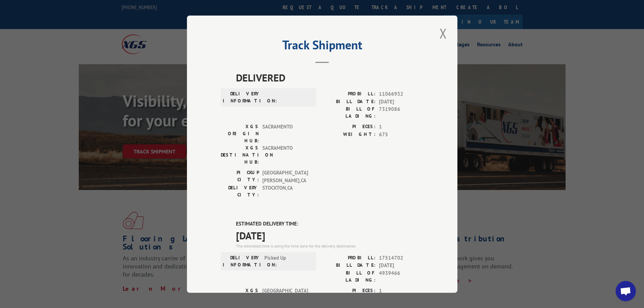  Describe the element at coordinates (239, 176) in the screenshot. I see `label: PICKUP CITY:` at that location.